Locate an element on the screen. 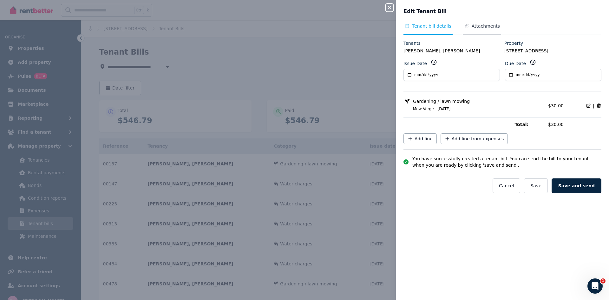  button: Save and send is located at coordinates (576, 185).